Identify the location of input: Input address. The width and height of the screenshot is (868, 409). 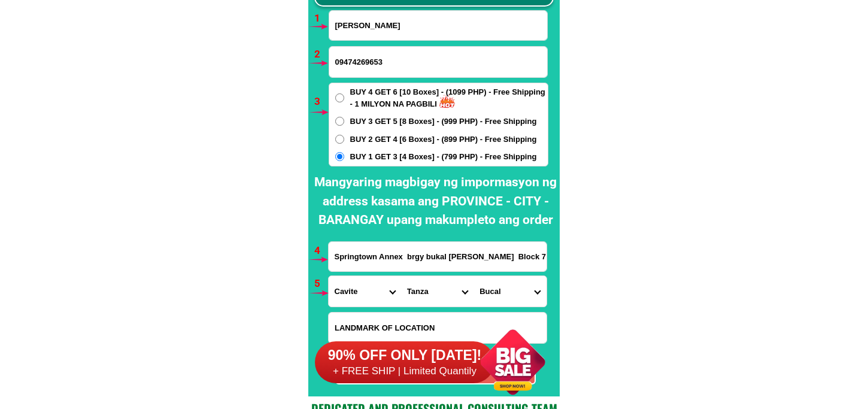
(438, 256).